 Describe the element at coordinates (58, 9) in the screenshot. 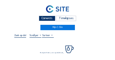

I see `img: C-SITE Logo` at that location.